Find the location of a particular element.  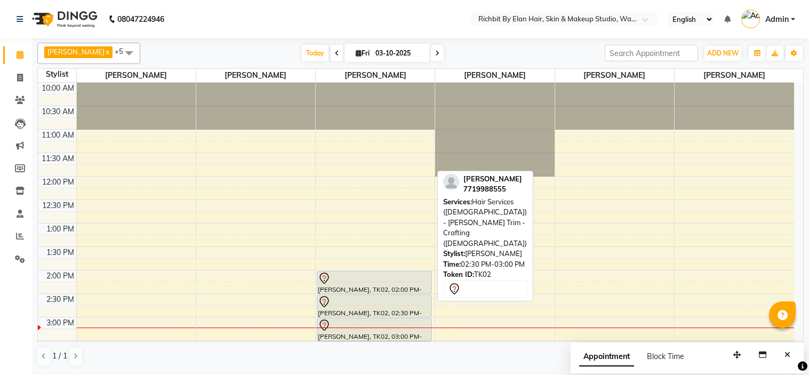

div: Stylist is located at coordinates (57, 74).